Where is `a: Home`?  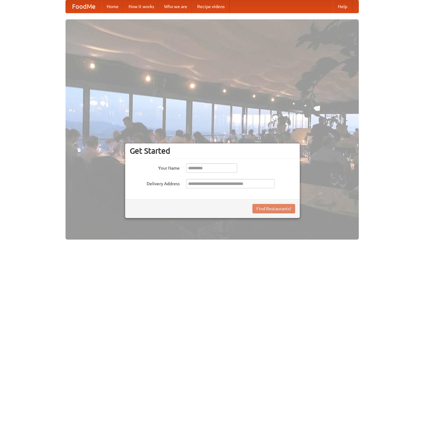
a: Home is located at coordinates (113, 7).